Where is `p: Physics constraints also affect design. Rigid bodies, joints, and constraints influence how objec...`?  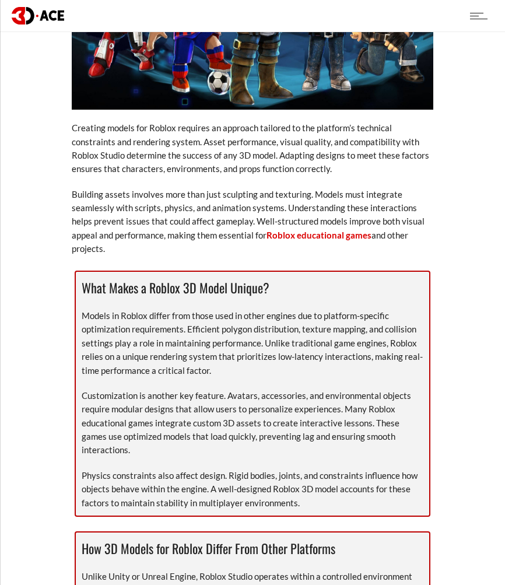 p: Physics constraints also affect design. Rigid bodies, joints, and constraints influence how objec... is located at coordinates (253, 489).